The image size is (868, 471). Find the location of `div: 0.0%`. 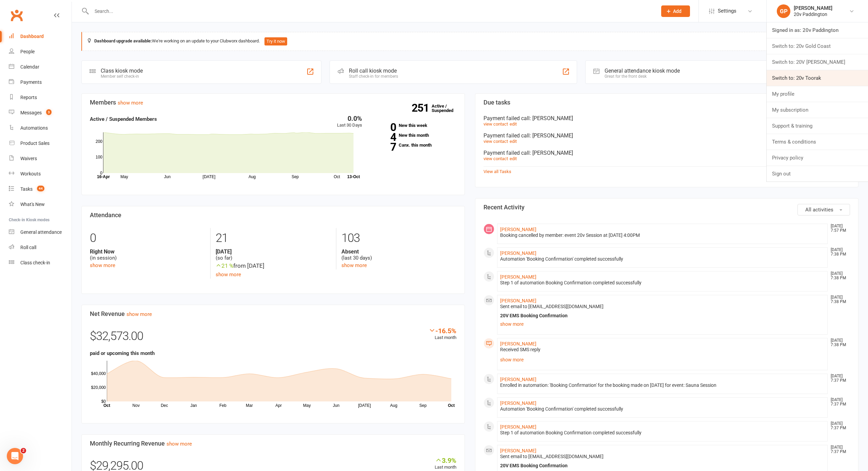

div: 0.0% is located at coordinates (349, 119).